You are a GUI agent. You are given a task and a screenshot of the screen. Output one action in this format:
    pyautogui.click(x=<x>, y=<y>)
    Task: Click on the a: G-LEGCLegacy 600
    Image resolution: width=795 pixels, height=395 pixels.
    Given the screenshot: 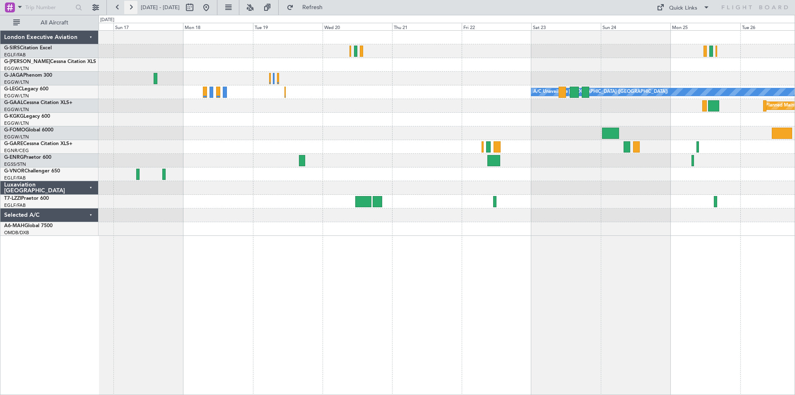 What is the action you would take?
    pyautogui.click(x=26, y=89)
    